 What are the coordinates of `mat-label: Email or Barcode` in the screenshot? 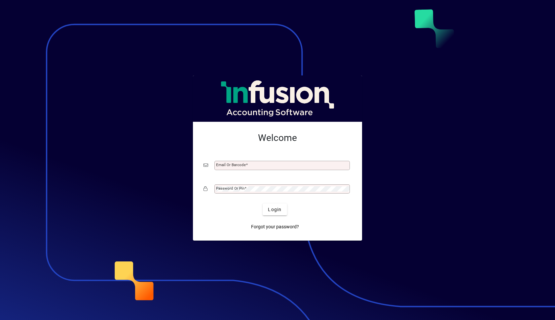 It's located at (231, 165).